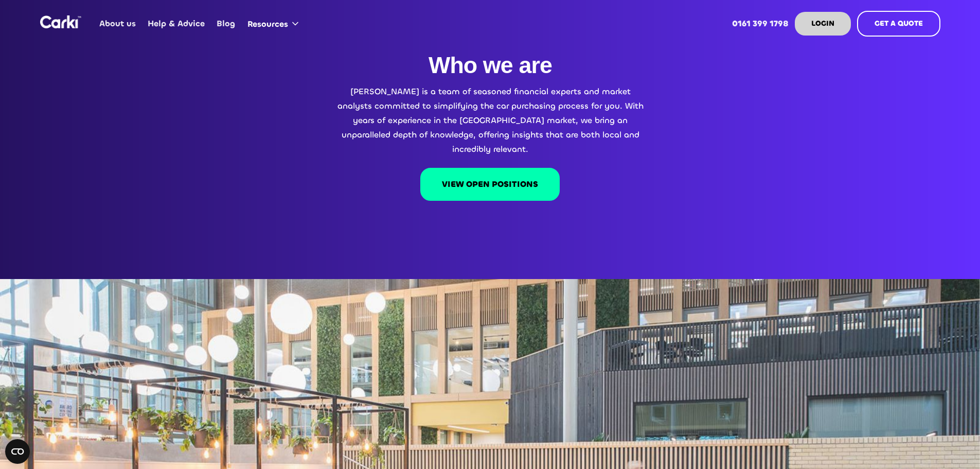 This screenshot has width=980, height=469. I want to click on a: Help & Advice, so click(176, 23).